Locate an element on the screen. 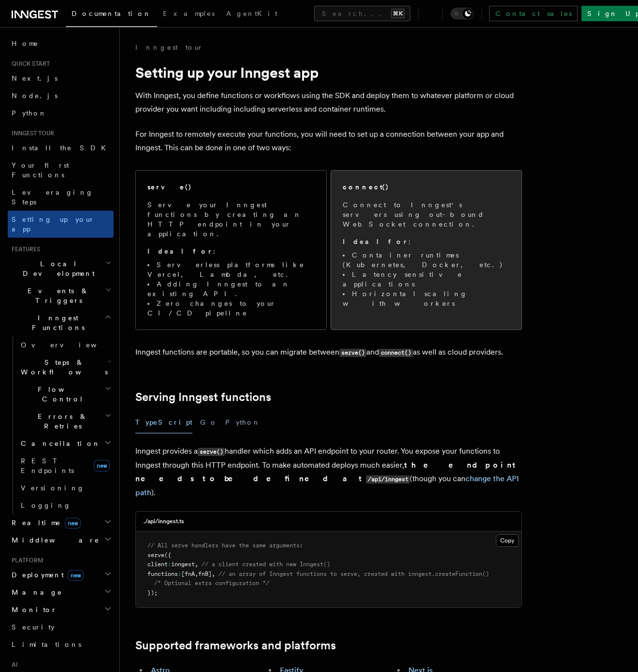  div: Inngest Functions is located at coordinates (60, 425).